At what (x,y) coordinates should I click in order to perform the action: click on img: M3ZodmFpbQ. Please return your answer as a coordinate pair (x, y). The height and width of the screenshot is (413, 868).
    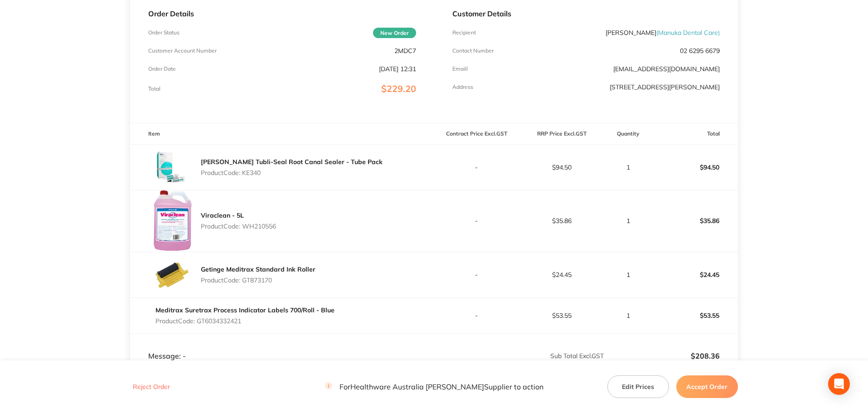
    Looking at the image, I should click on (171, 168).